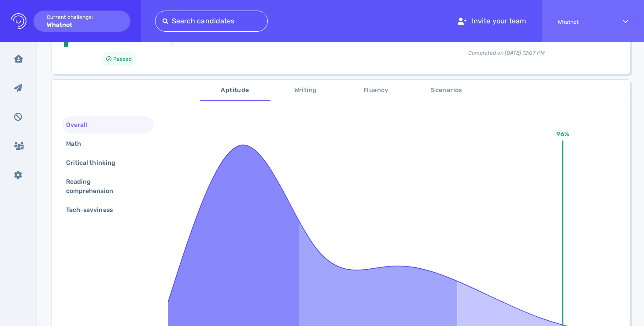 This screenshot has height=326, width=644. Describe the element at coordinates (105, 186) in the screenshot. I see `div: Reading comprehension` at that location.